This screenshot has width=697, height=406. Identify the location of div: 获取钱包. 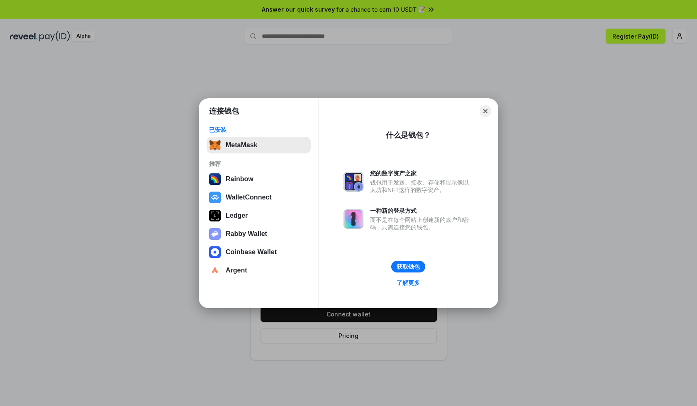
(408, 267).